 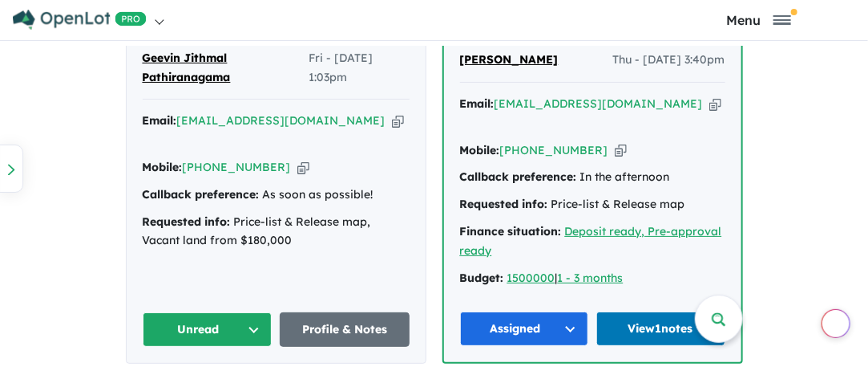 What do you see at coordinates (345, 329) in the screenshot?
I see `a: Profile & Notes` at bounding box center [345, 329].